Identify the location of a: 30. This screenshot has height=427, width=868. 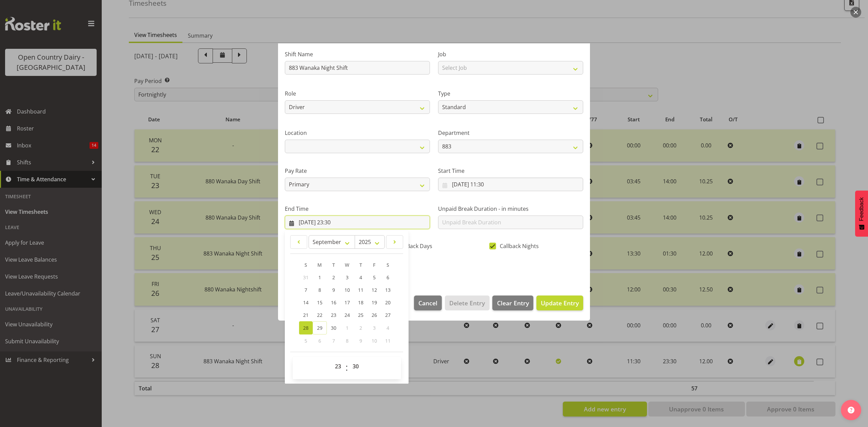
(333, 328).